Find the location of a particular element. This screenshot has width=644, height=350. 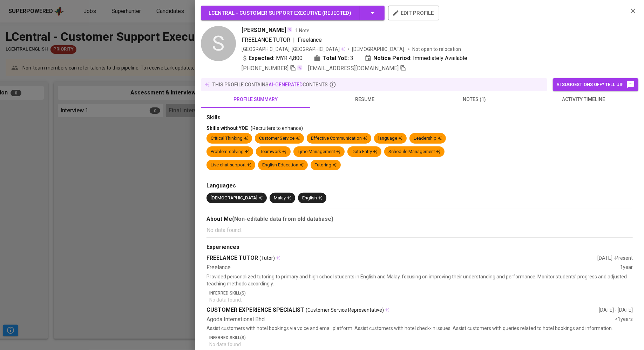

span: AI-generated is located at coordinates (285, 84).